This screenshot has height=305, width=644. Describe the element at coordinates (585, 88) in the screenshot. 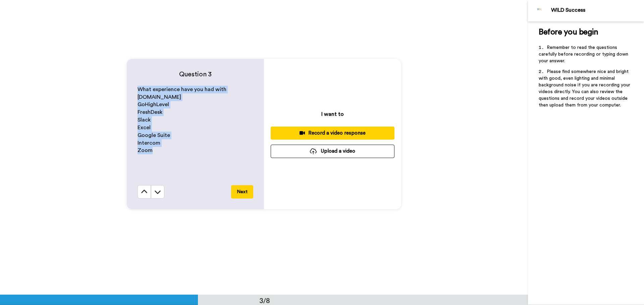

I see `span: Please find somewhere nice and bright with good, even lighting and minimal background noise if yo...` at that location.